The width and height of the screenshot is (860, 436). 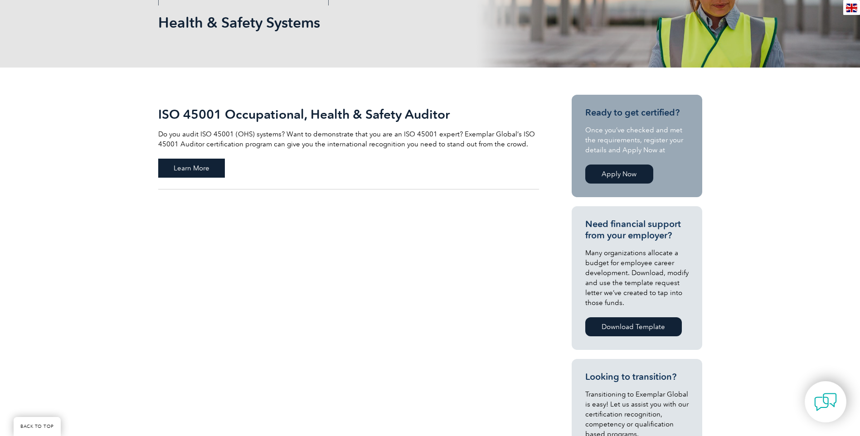 I want to click on h3: Need financial support from your employer?, so click(x=637, y=230).